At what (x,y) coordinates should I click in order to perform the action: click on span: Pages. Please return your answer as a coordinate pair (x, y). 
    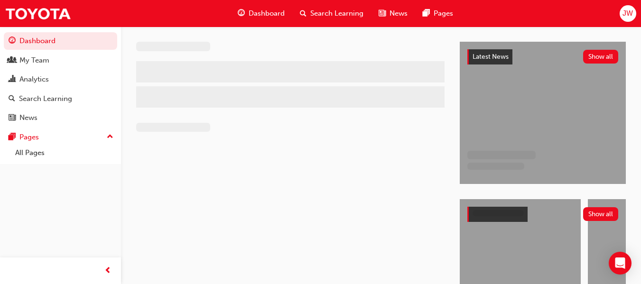
    Looking at the image, I should click on (443, 13).